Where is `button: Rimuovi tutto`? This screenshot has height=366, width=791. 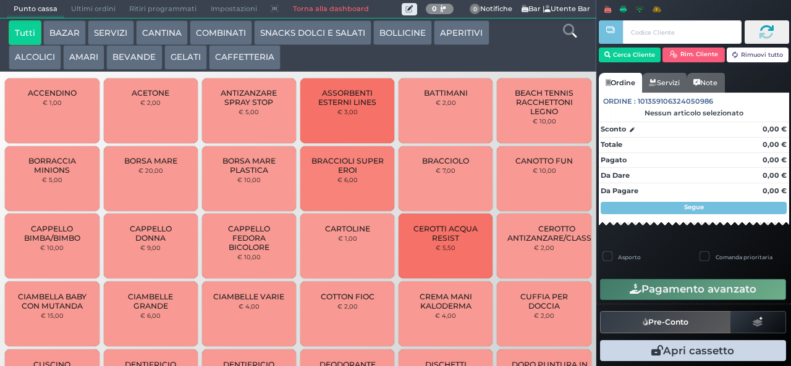
button: Rimuovi tutto is located at coordinates (757, 55).